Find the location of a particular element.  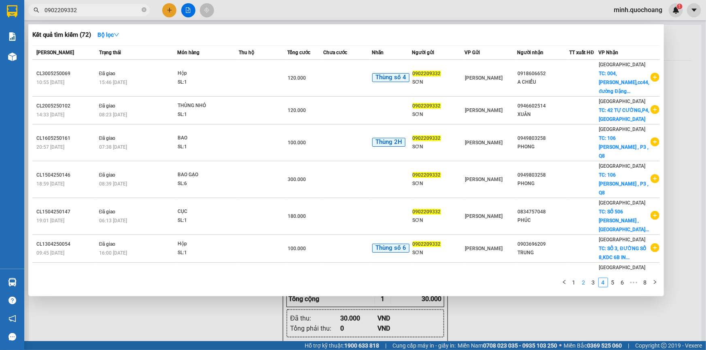

span: Tổng cước is located at coordinates (298, 53).